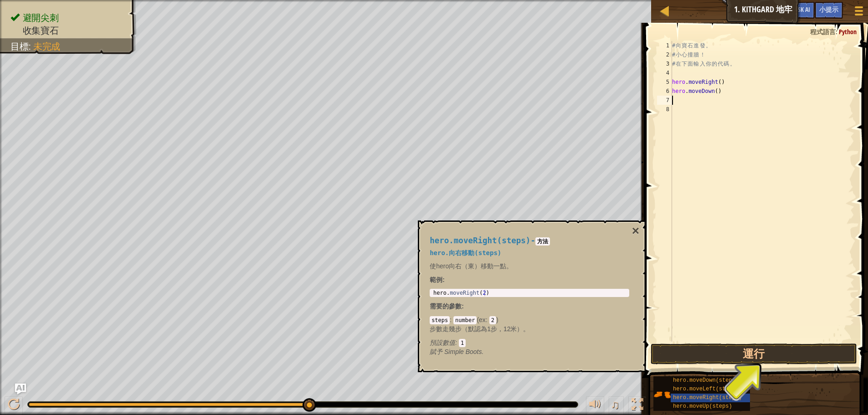  What do you see at coordinates (665, 64) in the screenshot?
I see `div: 3` at bounding box center [665, 64].